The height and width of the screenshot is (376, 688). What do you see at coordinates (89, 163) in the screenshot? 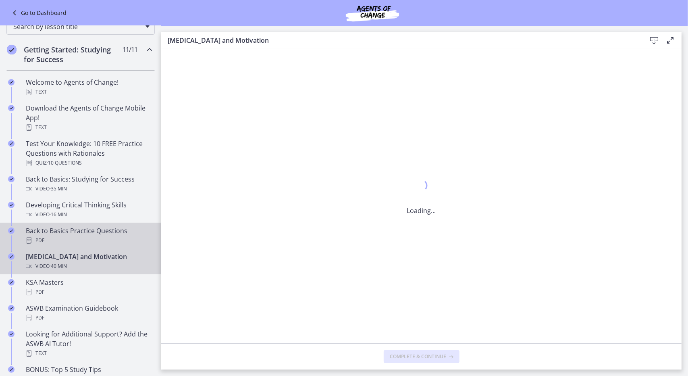
I see `div: Quiz` at bounding box center [89, 163].